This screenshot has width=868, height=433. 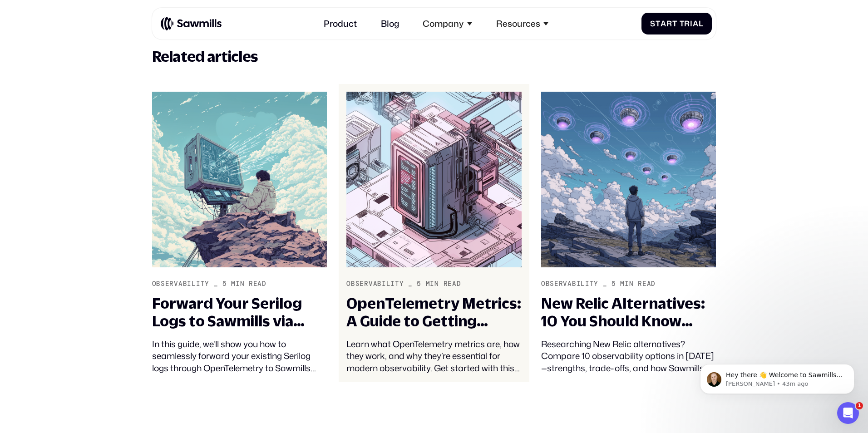 I want to click on div: message notification from Winston, 43m ago. Hey there 👋 Welcome to Sawmills. The smart telemetry ..., so click(x=91, y=34).